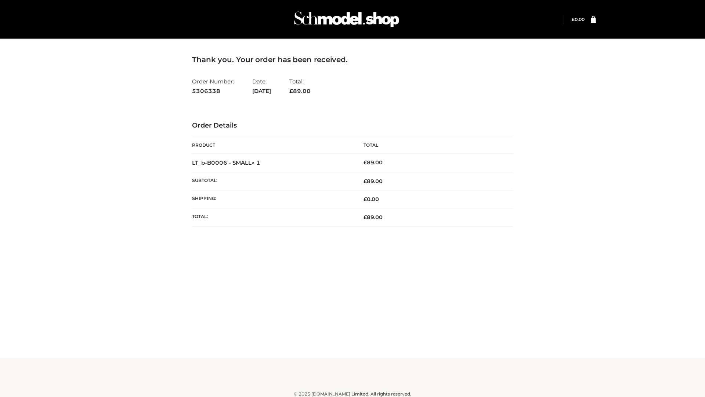 Image resolution: width=705 pixels, height=397 pixels. I want to click on h3: Thank you. Your order has been received., so click(353, 60).